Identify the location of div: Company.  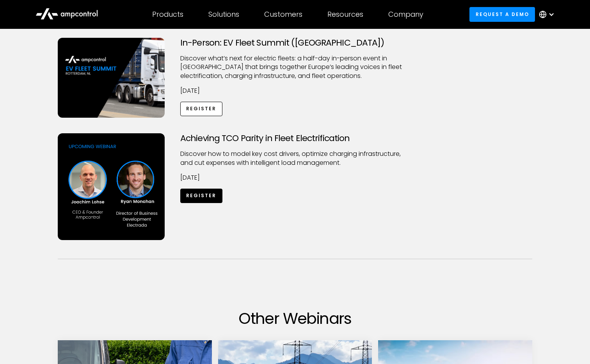
(406, 14).